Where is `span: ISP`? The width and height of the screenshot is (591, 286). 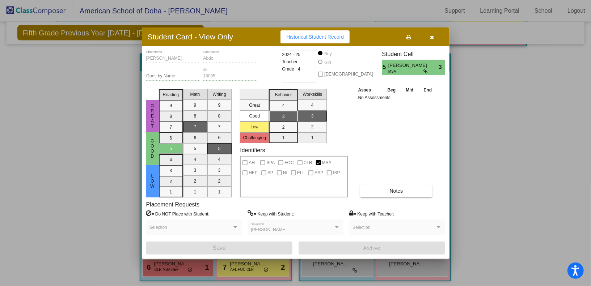 span: ISP is located at coordinates (336, 173).